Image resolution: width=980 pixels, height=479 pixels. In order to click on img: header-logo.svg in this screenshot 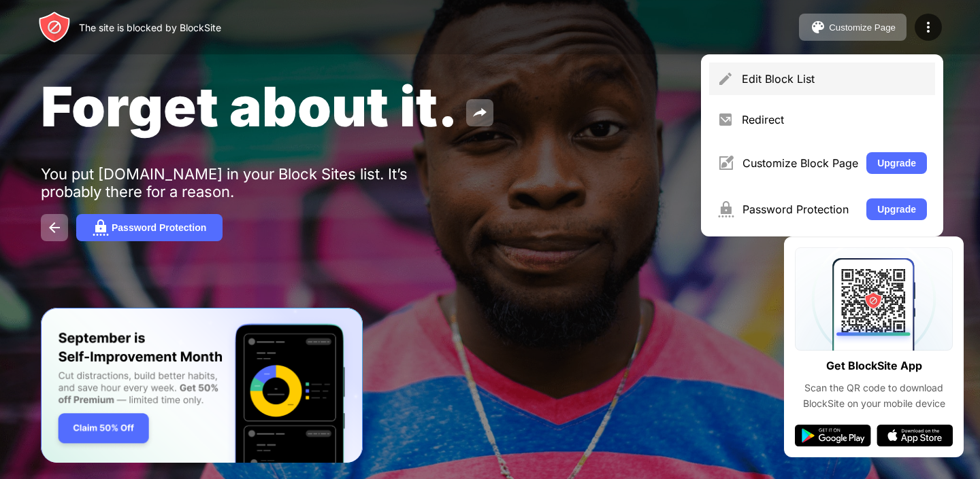, I will do `click(55, 27)`.